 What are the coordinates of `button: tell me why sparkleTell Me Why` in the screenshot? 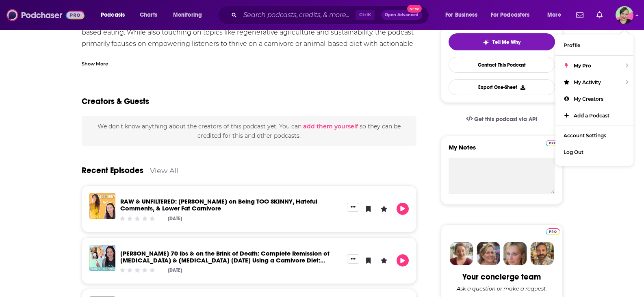 It's located at (501, 42).